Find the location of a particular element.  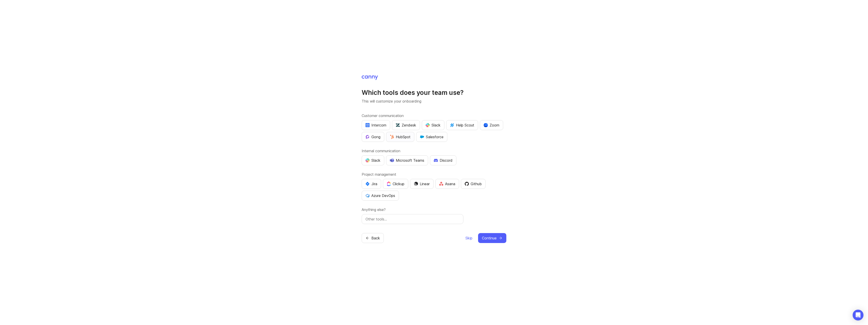

div: Jira is located at coordinates (371, 184).